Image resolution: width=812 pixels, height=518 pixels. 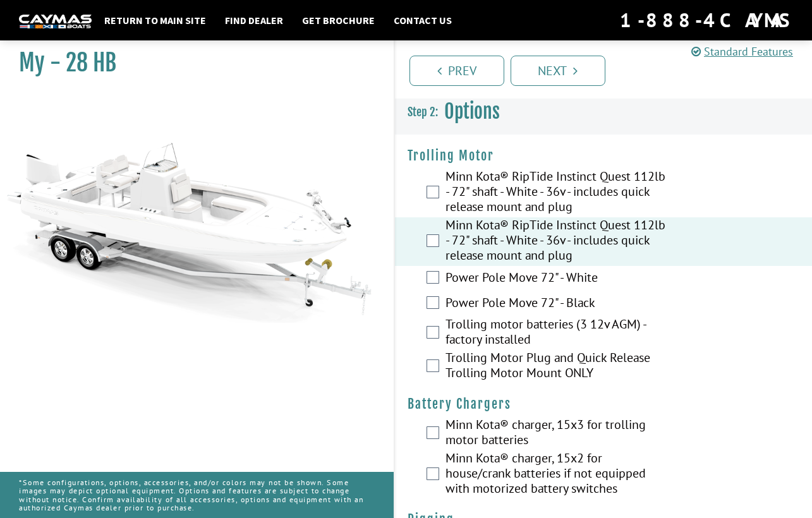 I want to click on h1: My - 28 HB, so click(x=191, y=63).